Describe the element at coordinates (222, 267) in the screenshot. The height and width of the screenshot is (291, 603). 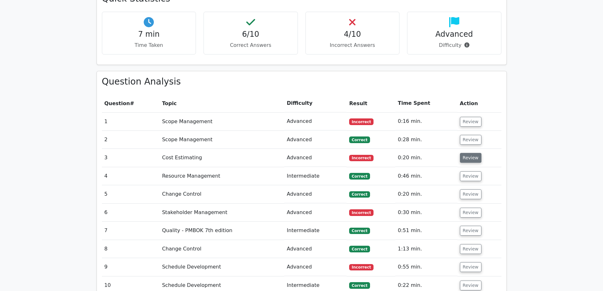
I see `td: Schedule Development` at that location.